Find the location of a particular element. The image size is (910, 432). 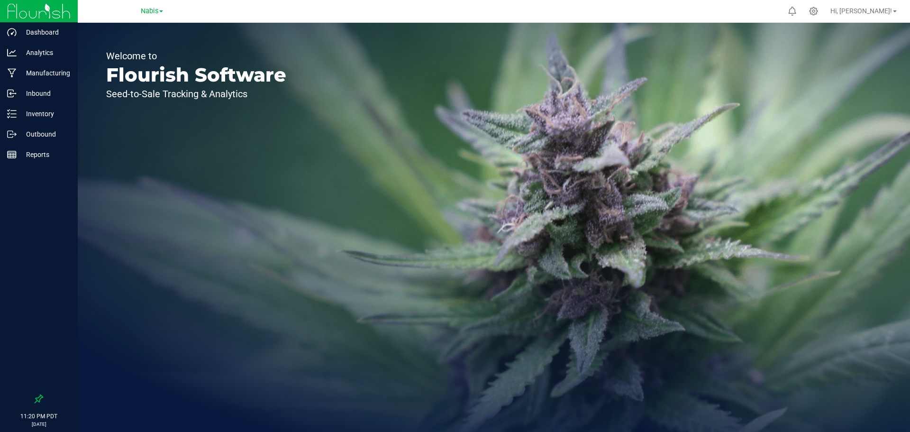

p: Outbound is located at coordinates (45, 134).